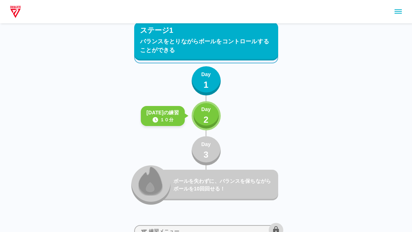 This screenshot has width=412, height=232. I want to click on p: 2, so click(206, 120).